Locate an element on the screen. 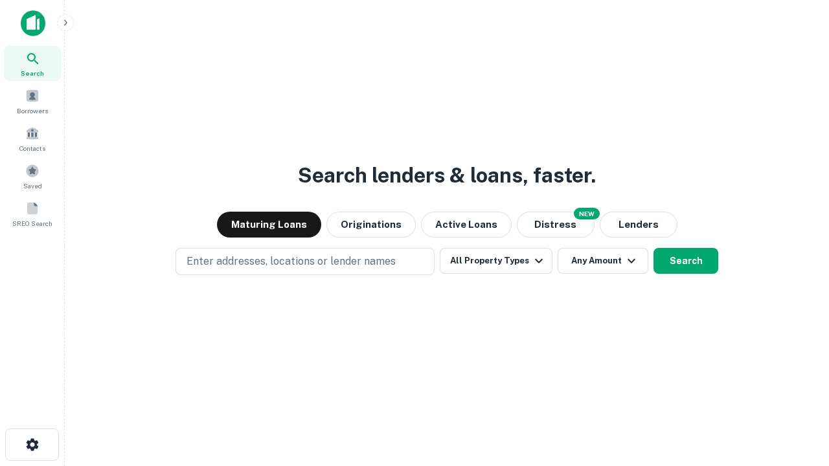 This screenshot has height=466, width=829. button: Originations is located at coordinates (371, 225).